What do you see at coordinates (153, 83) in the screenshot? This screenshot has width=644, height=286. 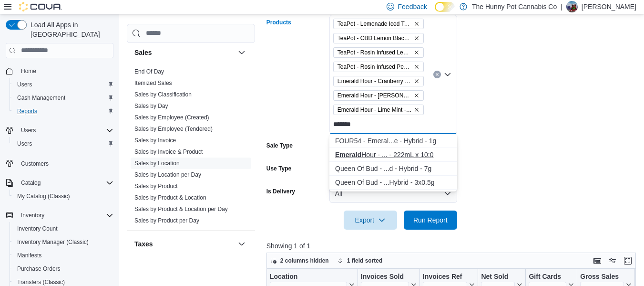 I see `a: Itemized Sales` at bounding box center [153, 83].